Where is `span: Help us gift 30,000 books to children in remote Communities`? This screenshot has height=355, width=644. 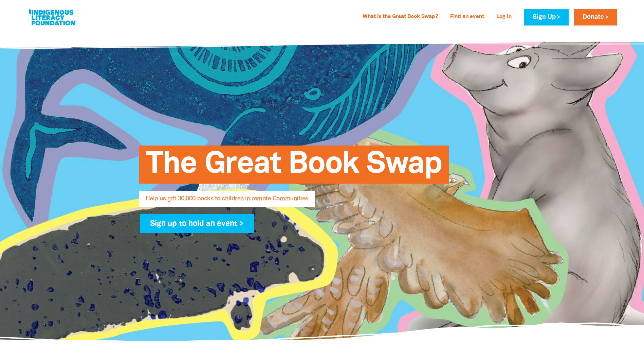 span: Help us gift 30,000 books to children in remote Communities is located at coordinates (227, 201).